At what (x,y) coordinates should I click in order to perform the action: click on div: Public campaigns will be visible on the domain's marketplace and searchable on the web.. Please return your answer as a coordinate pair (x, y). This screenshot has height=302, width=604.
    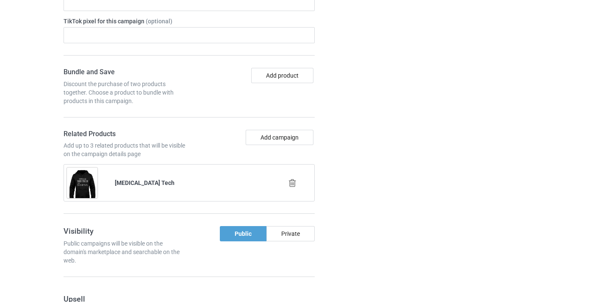
    Looking at the image, I should click on (125, 252).